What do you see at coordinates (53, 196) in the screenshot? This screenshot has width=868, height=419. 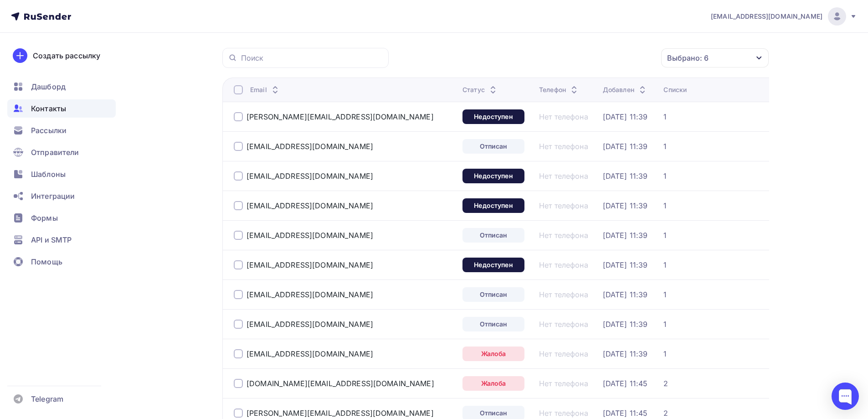 I see `span: Интеграции` at bounding box center [53, 196].